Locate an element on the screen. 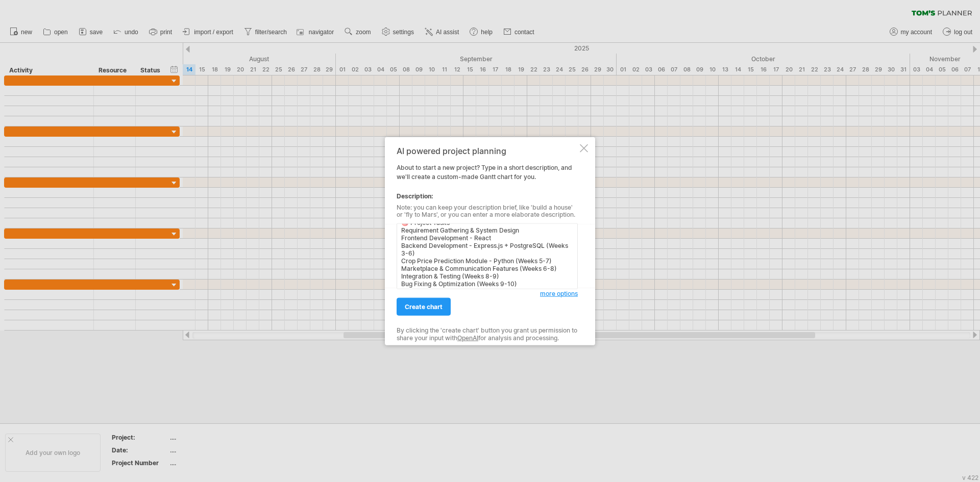 This screenshot has width=980, height=482. div: By clicking the 'create chart' button you grant us permission to share your input with for analys... is located at coordinates (487, 334).